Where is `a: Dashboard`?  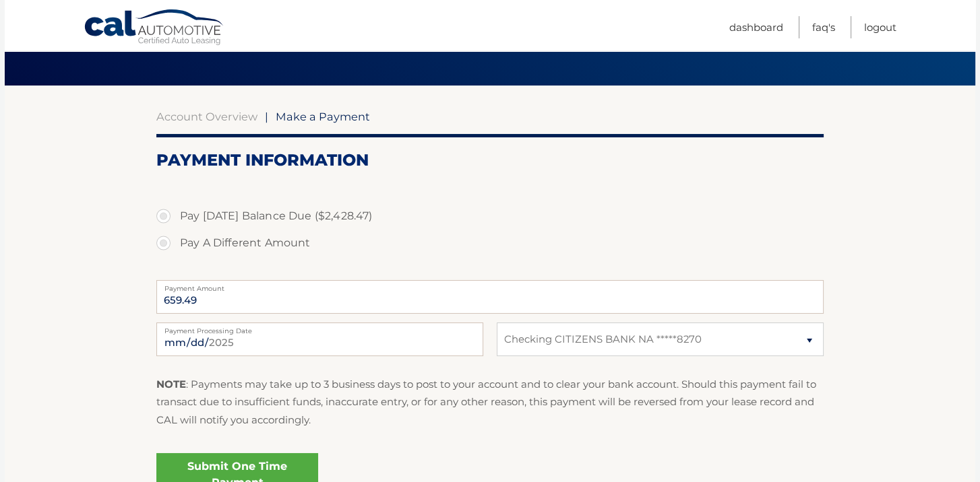 a: Dashboard is located at coordinates (756, 27).